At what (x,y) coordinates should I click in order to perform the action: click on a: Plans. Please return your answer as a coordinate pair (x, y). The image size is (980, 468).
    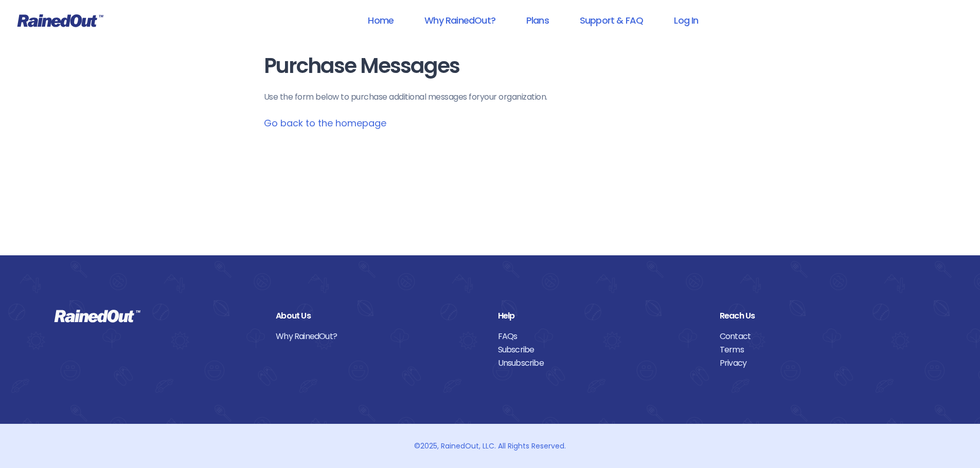
    Looking at the image, I should click on (537, 20).